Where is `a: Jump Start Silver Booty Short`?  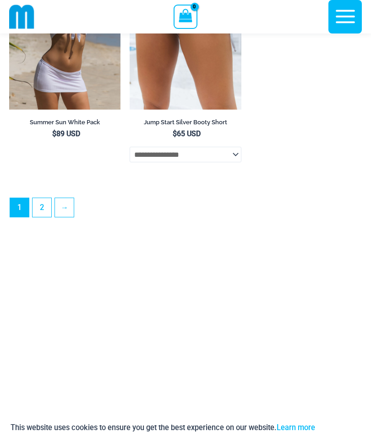
a: Jump Start Silver Booty Short is located at coordinates (185, 124).